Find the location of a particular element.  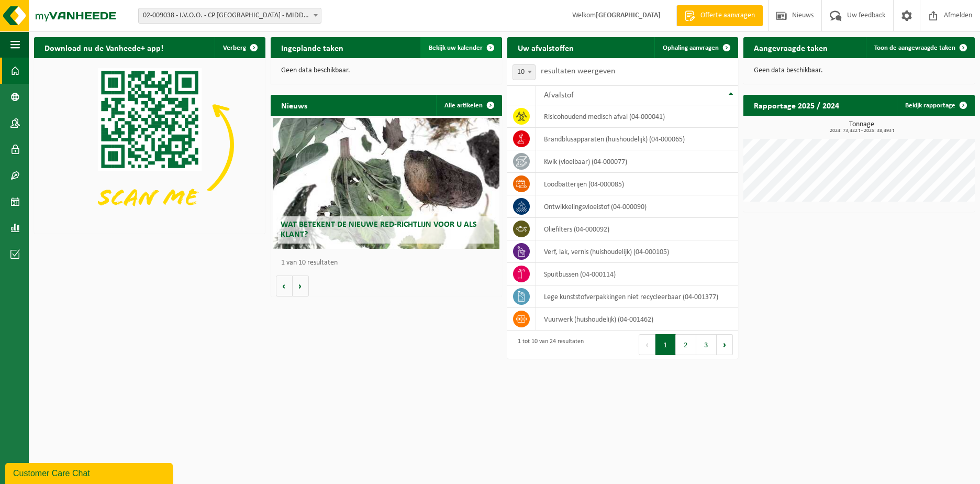

a: Ophaling aanvragen is located at coordinates (696, 48).